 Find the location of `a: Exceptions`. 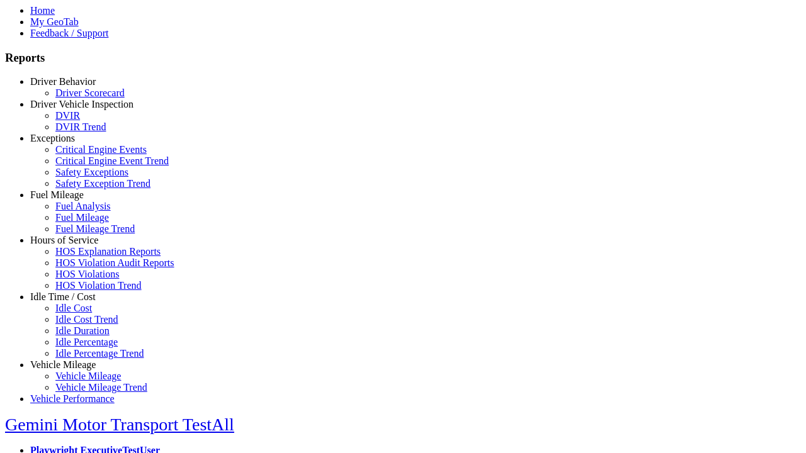

a: Exceptions is located at coordinates (52, 138).